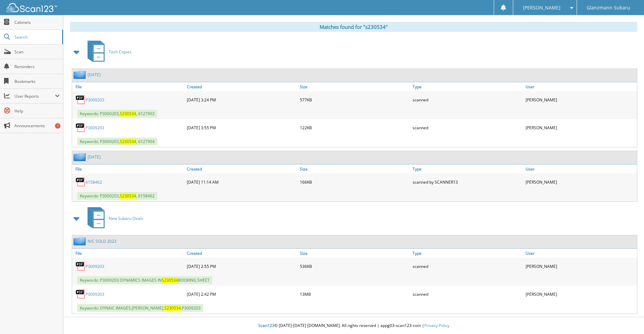  Describe the element at coordinates (94, 182) in the screenshot. I see `a: 6158462` at that location.